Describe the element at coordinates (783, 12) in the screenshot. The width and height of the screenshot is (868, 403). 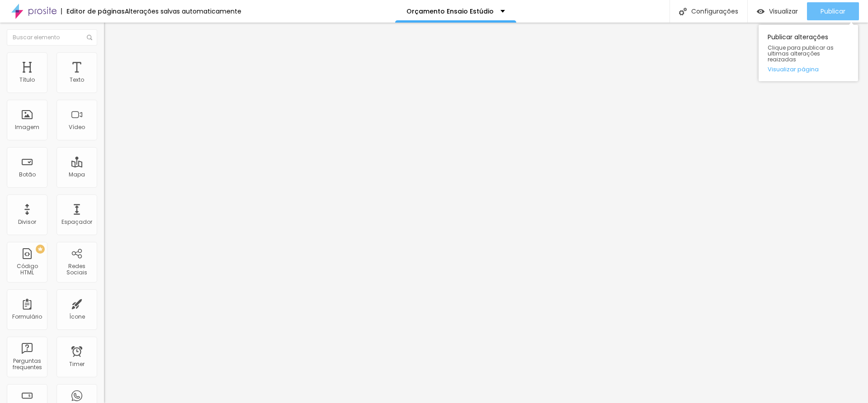
I see `span: Visualizar` at that location.